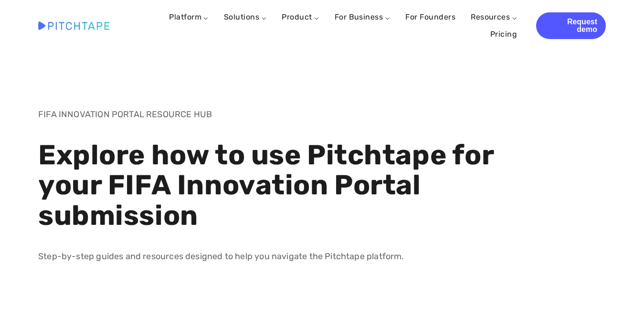  I want to click on img: Pitchtape | Video Submission Management Software, so click(73, 25).